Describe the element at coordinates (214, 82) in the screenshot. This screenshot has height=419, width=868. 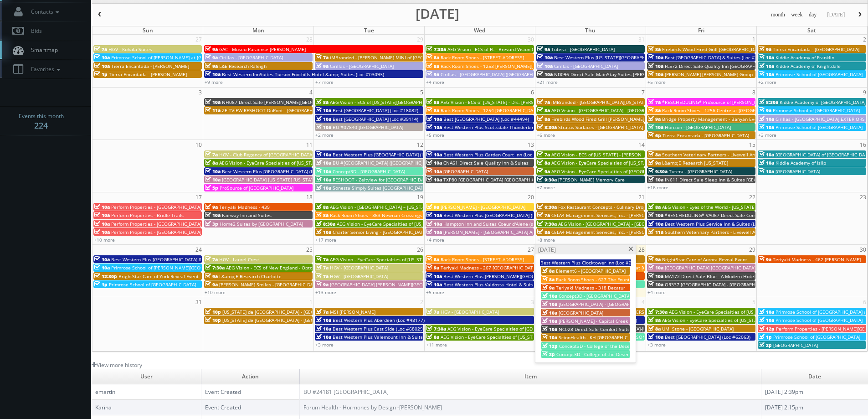
I see `a: +9 more` at that location.